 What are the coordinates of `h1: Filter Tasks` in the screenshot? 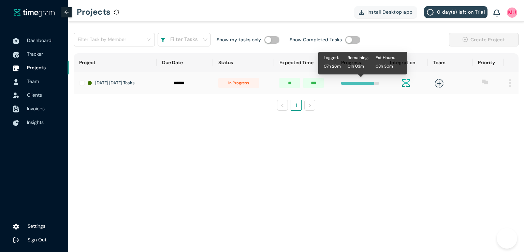 It's located at (184, 40).